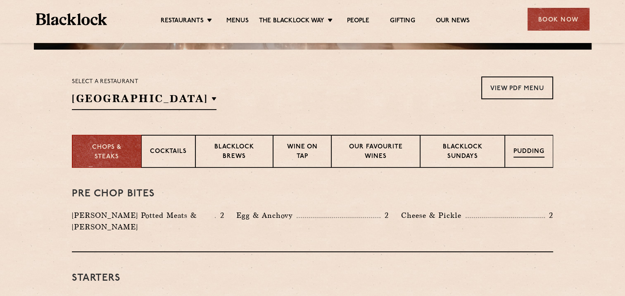 The width and height of the screenshot is (625, 296). What do you see at coordinates (107, 152) in the screenshot?
I see `p: Chops & Steaks` at bounding box center [107, 152].